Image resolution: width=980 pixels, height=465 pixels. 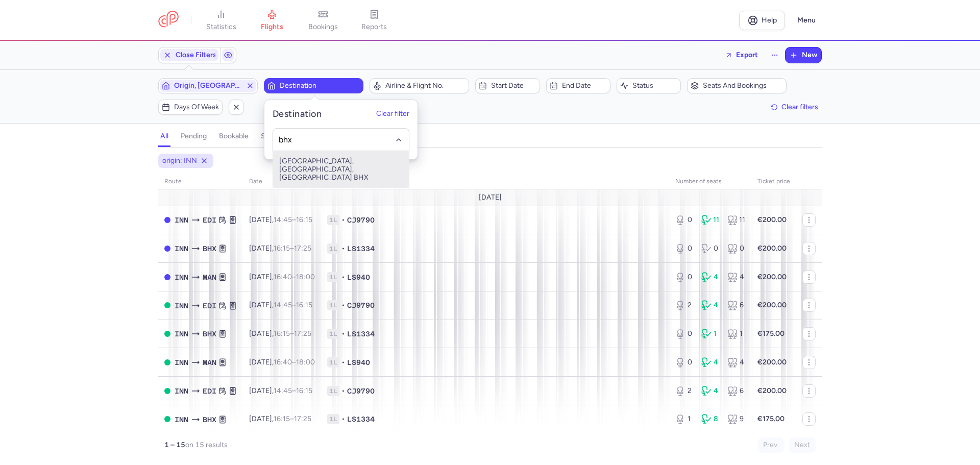 I want to click on span: EDI, so click(x=210, y=306).